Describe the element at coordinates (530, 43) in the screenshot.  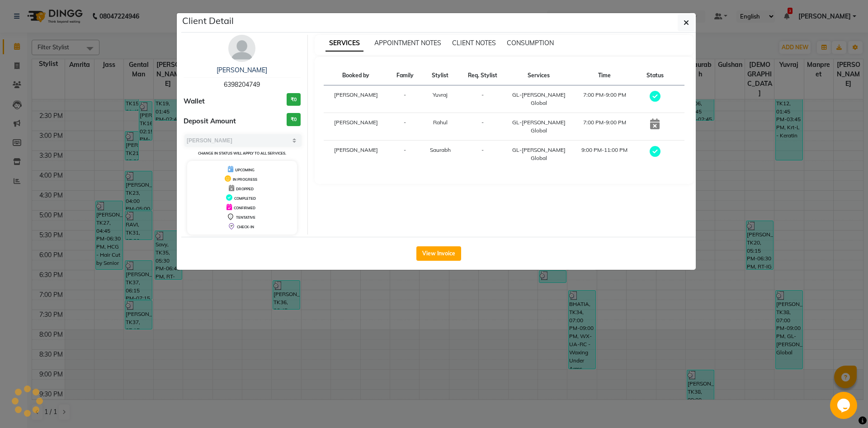
I see `span: CONSUMPTION` at that location.